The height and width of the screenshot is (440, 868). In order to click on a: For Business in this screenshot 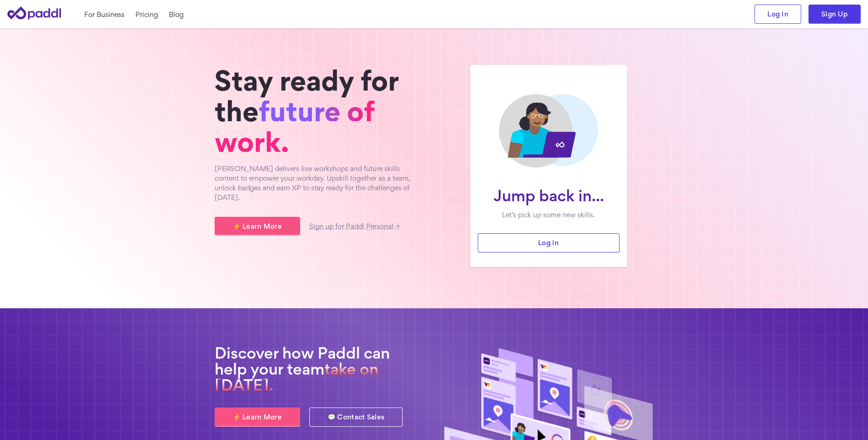, I will do `click(104, 14)`.